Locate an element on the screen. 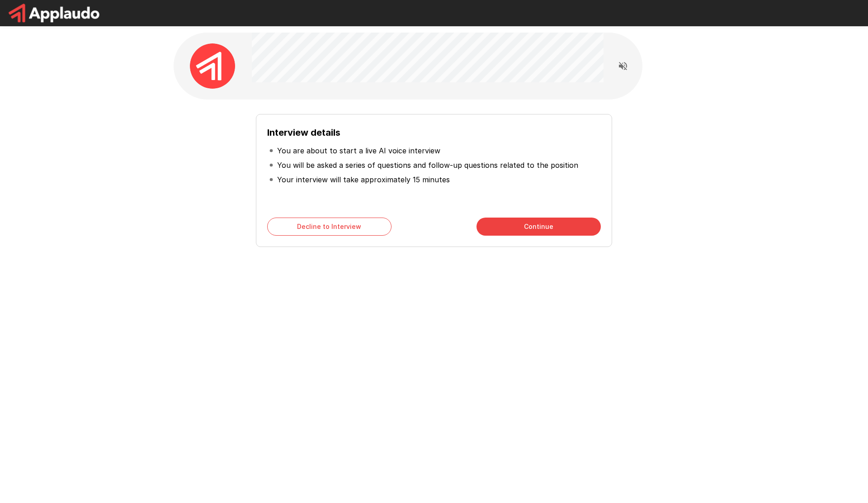 The image size is (868, 503). p: You are about to start a live AI voice interview is located at coordinates (359, 151).